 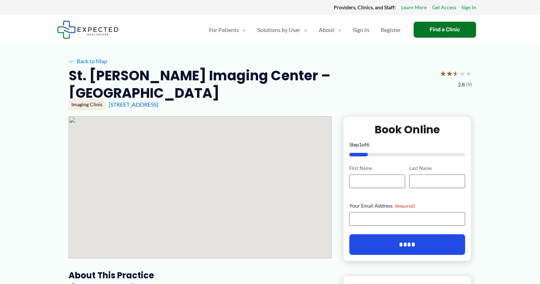 What do you see at coordinates (377, 168) in the screenshot?
I see `label: First Name` at bounding box center [377, 168].